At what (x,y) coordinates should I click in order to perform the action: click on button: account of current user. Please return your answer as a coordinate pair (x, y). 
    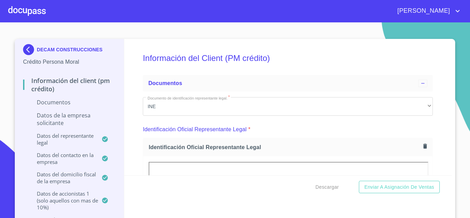
    Looking at the image, I should click on (427, 11).